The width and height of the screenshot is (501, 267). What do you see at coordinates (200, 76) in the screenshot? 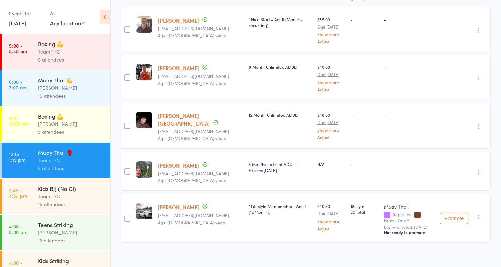
I see `small: fotocook@gmail.com` at bounding box center [200, 76].